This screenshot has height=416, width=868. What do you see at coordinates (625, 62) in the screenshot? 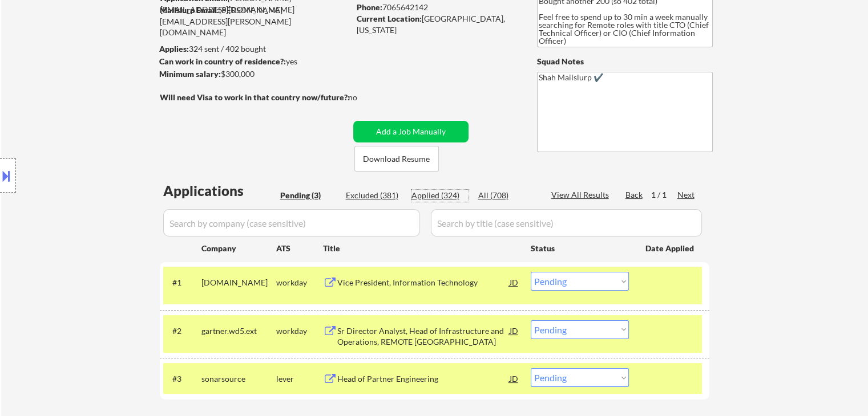
I see `div: Squad Notes` at bounding box center [625, 62].